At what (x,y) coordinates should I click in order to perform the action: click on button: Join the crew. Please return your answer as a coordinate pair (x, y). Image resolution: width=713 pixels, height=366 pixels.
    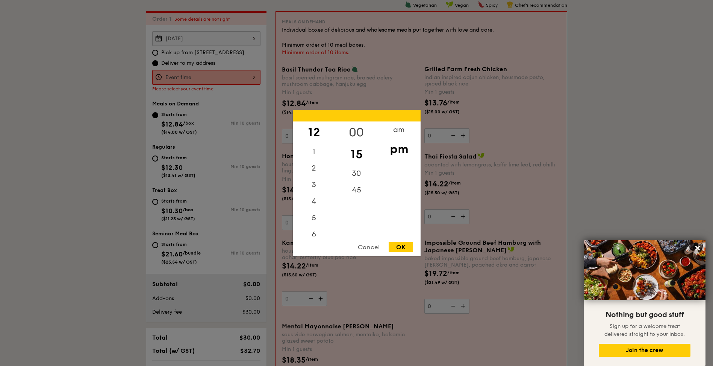
    Looking at the image, I should click on (645, 350).